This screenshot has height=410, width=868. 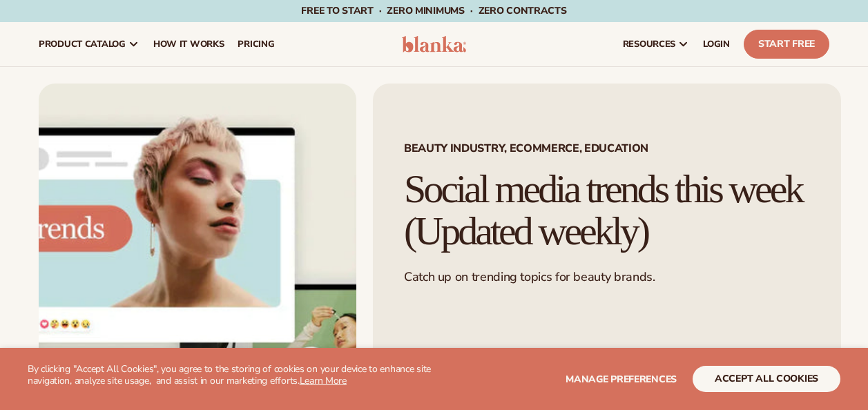 What do you see at coordinates (649, 44) in the screenshot?
I see `span: resources` at bounding box center [649, 44].